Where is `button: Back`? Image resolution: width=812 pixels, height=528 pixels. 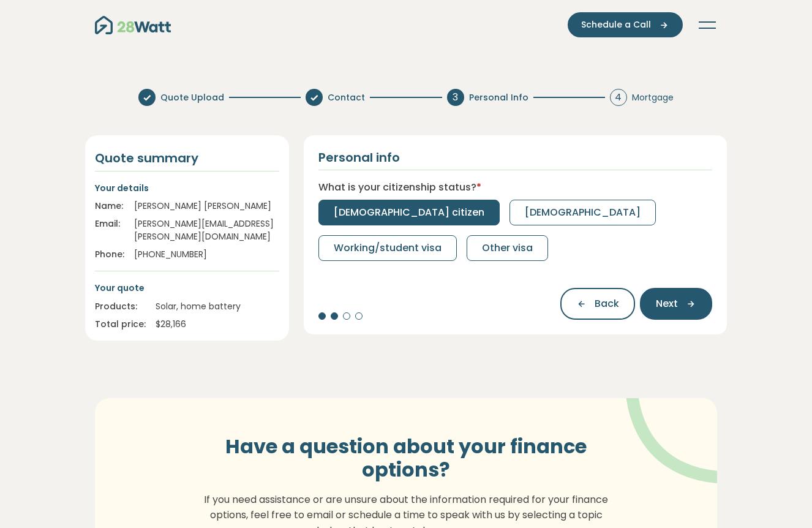 button: Back is located at coordinates (597, 304).